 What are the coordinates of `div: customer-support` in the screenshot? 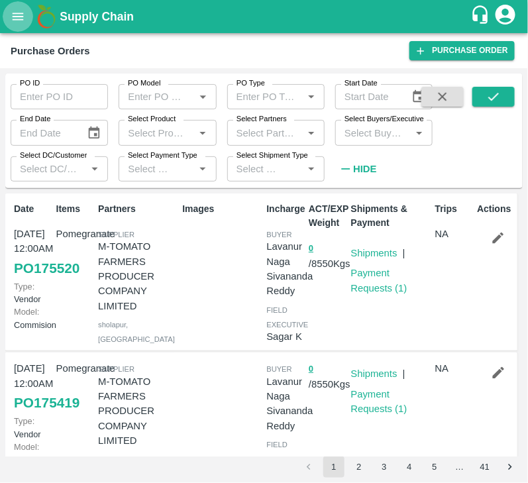 It's located at (482, 17).